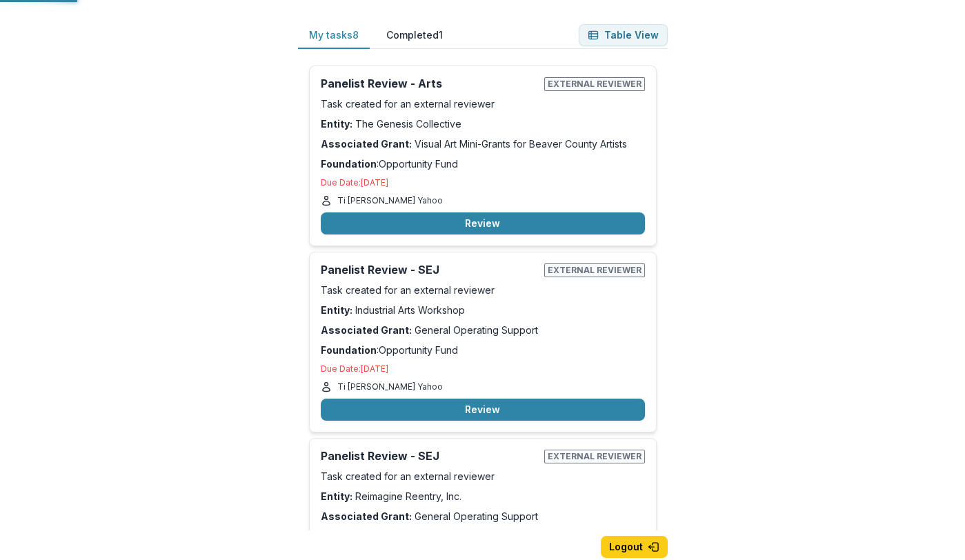  What do you see at coordinates (483, 310) in the screenshot?
I see `p: Industrial Arts Workshop` at bounding box center [483, 310].